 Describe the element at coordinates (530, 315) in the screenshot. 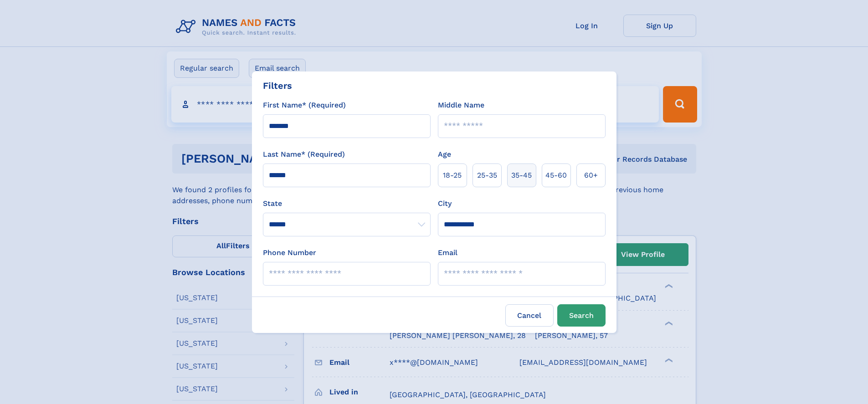

I see `label: Cancel` at that location.